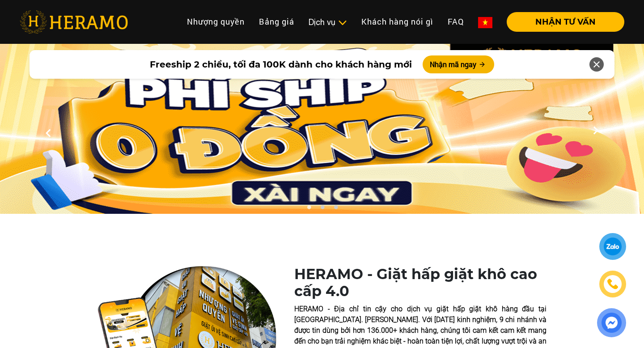  I want to click on img: heramo-logo.png, so click(74, 22).